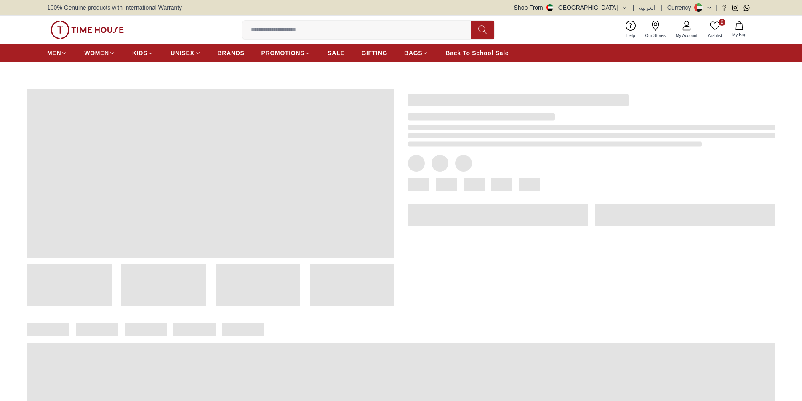  What do you see at coordinates (735, 8) in the screenshot?
I see `a: Instagram` at bounding box center [735, 8].